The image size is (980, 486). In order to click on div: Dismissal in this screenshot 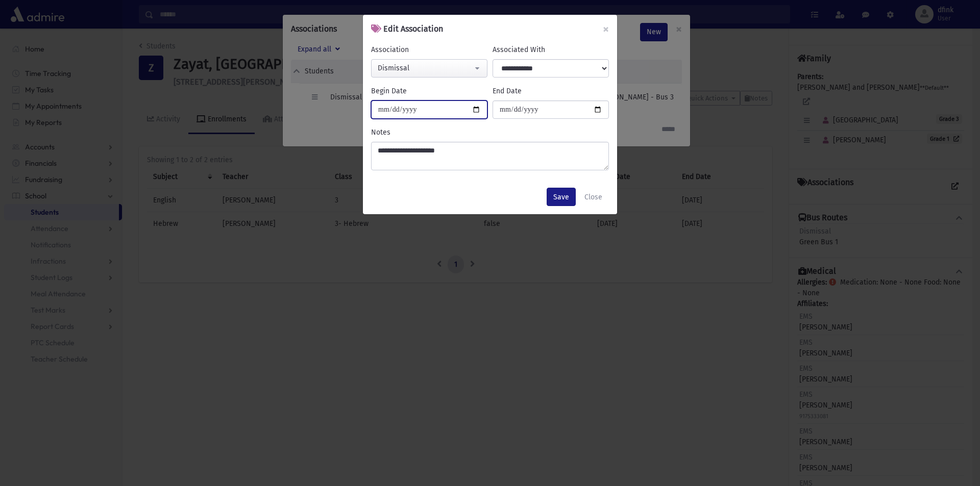, I will do `click(425, 68)`.